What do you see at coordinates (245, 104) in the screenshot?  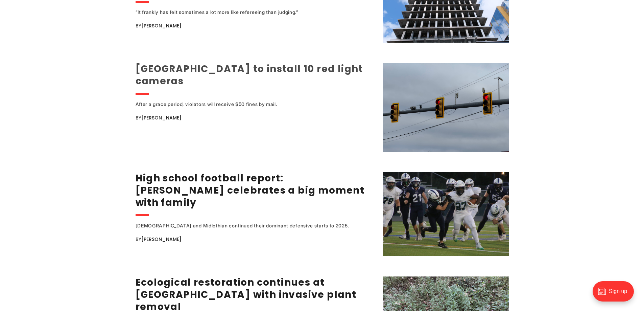 I see `div: After a grace period, violators will receive $50 fines by mail.` at bounding box center [245, 104].